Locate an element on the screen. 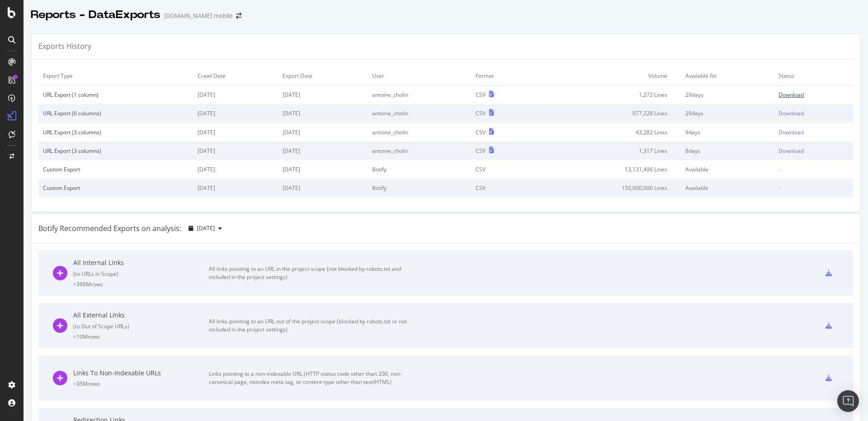 The height and width of the screenshot is (421, 868). div: = 10M rows is located at coordinates (141, 337).